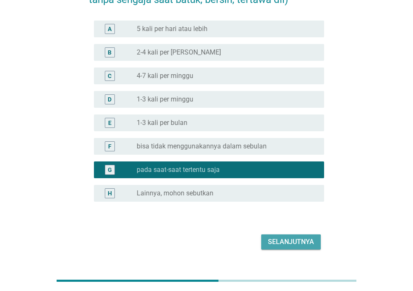 Image resolution: width=413 pixels, height=291 pixels. Describe the element at coordinates (175, 193) in the screenshot. I see `label: Lainnya, mohon sebutkan` at that location.